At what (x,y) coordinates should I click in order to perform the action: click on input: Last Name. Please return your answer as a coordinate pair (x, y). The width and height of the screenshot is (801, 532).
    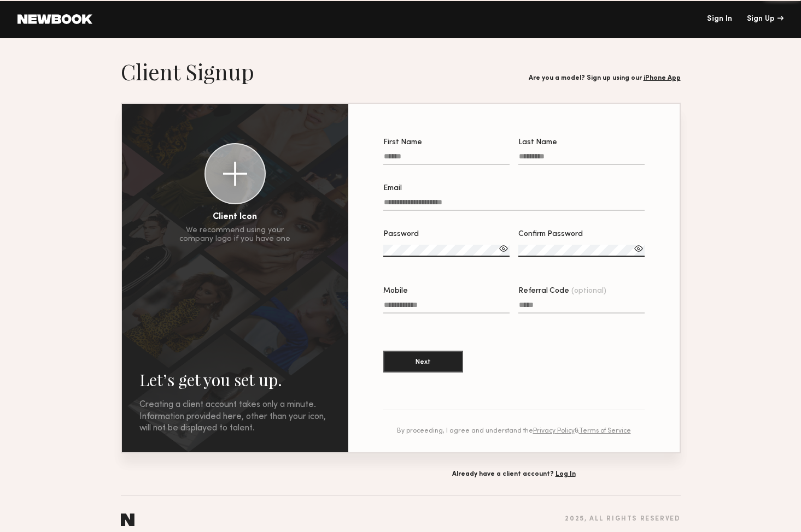
    Looking at the image, I should click on (581, 158).